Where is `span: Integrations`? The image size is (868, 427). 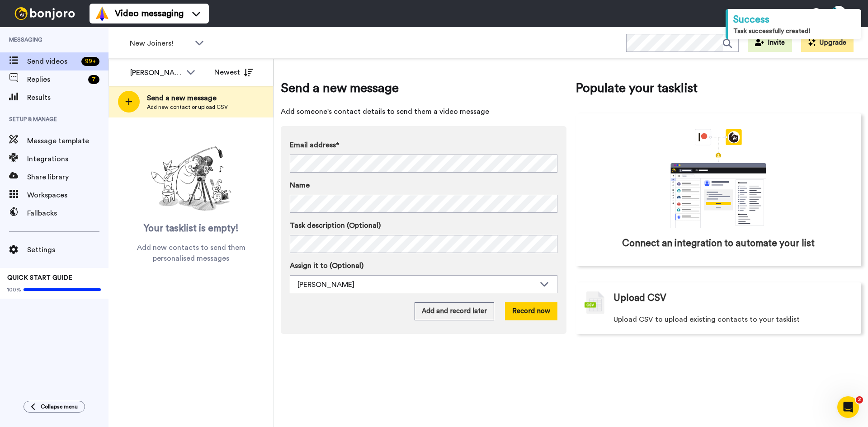 span: Integrations is located at coordinates (68, 159).